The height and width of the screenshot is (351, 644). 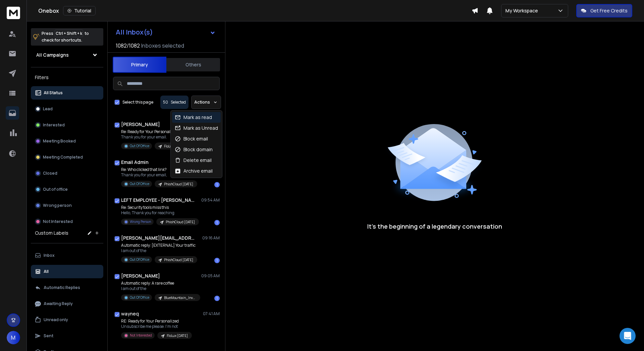 What do you see at coordinates (62, 287) in the screenshot?
I see `p: Automatic Replies` at bounding box center [62, 287].